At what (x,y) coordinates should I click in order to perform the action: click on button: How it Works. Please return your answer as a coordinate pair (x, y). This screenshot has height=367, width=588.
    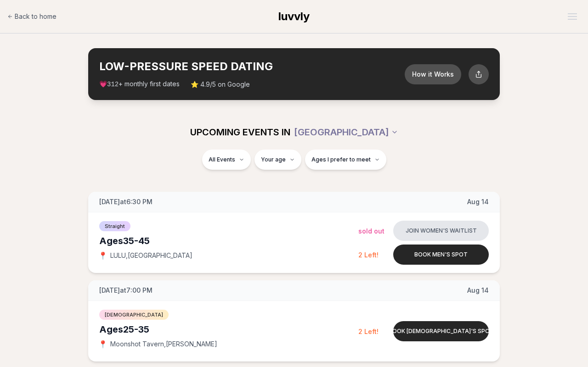
    Looking at the image, I should click on (433, 74).